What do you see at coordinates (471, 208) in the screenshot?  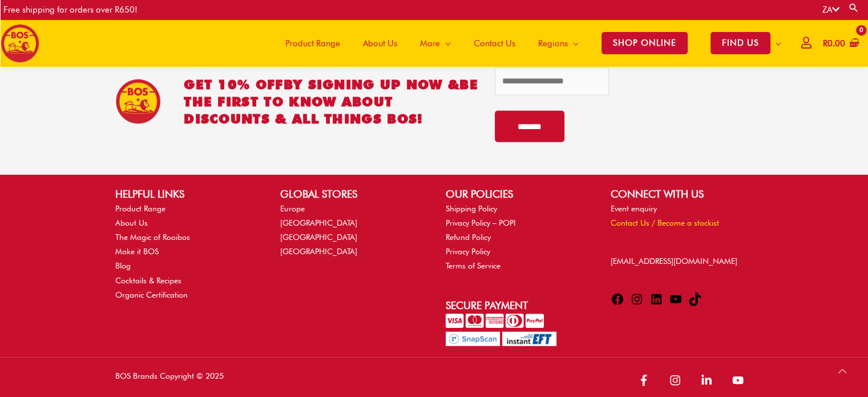 I see `a: Shipping Policy` at bounding box center [471, 208].